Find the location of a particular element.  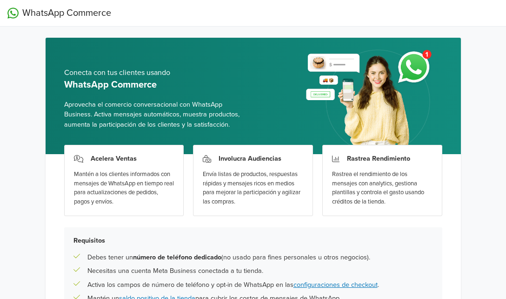

span: WhatsApp Commerce is located at coordinates (67, 13).